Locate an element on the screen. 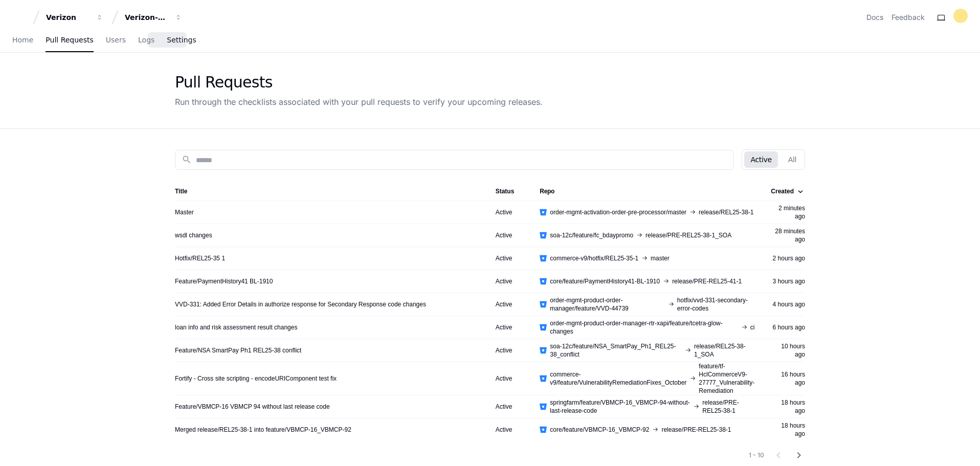 The height and width of the screenshot is (466, 980). span: hotfix/vvd-331-secondary-error-codes is located at coordinates (716, 304).